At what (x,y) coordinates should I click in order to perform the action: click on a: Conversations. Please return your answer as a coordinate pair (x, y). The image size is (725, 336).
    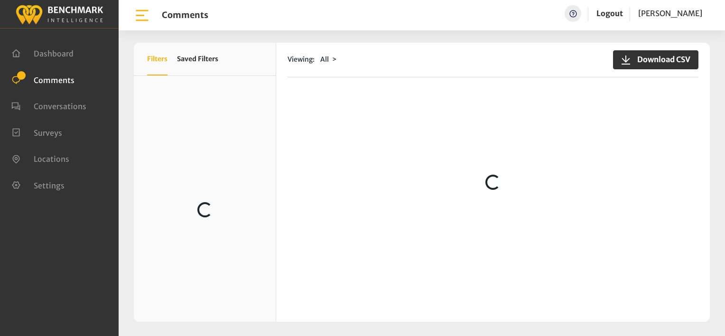
    Looking at the image, I should click on (49, 105).